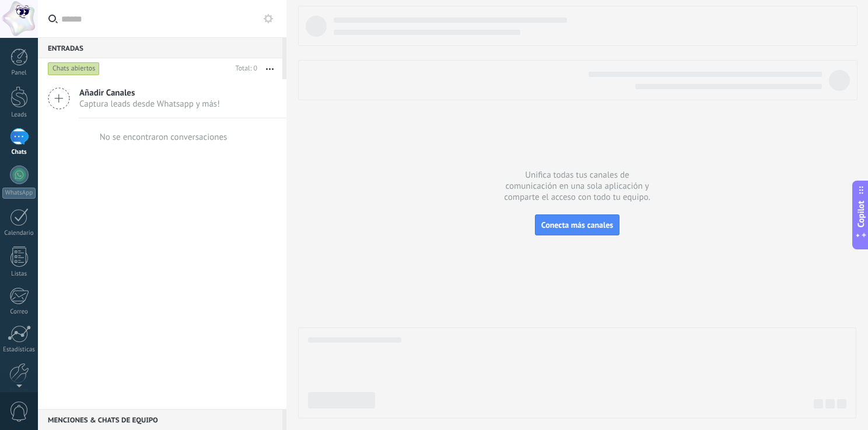 This screenshot has height=430, width=868. I want to click on div: Estadísticas, so click(19, 350).